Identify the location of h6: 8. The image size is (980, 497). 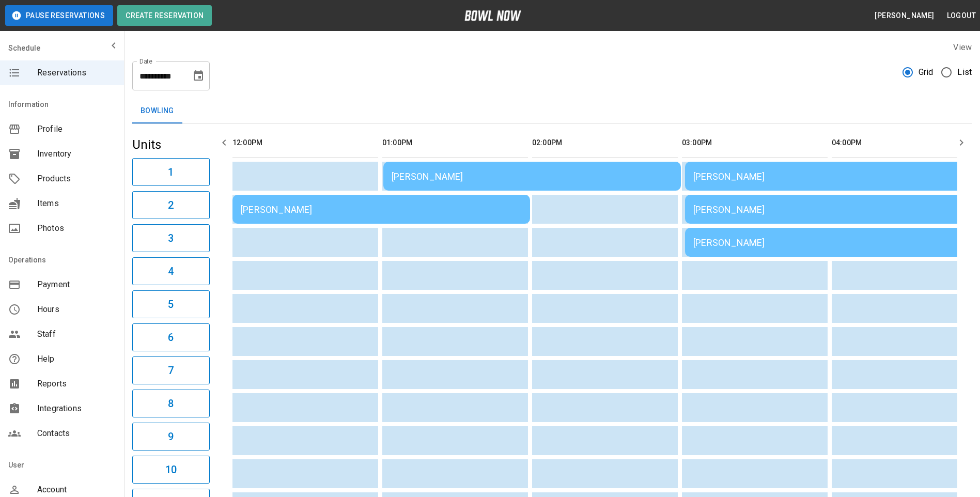
(170, 404).